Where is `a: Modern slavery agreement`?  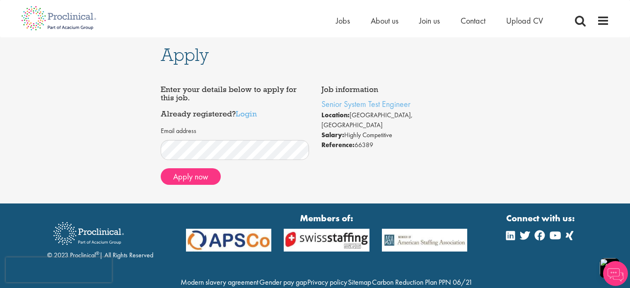
a: Modern slavery agreement is located at coordinates (220, 282).